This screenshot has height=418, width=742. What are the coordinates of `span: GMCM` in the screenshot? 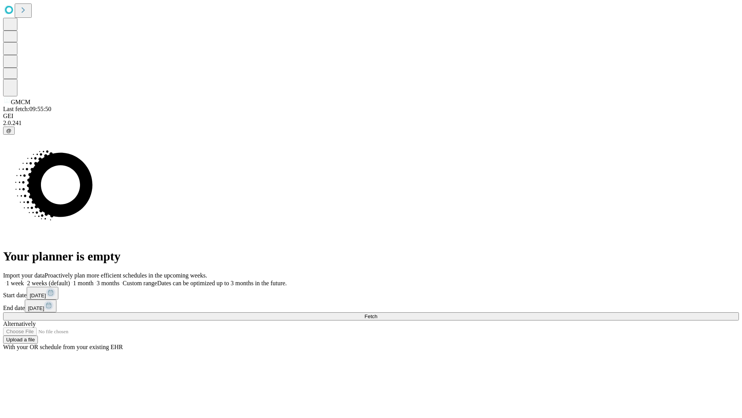 It's located at (20, 102).